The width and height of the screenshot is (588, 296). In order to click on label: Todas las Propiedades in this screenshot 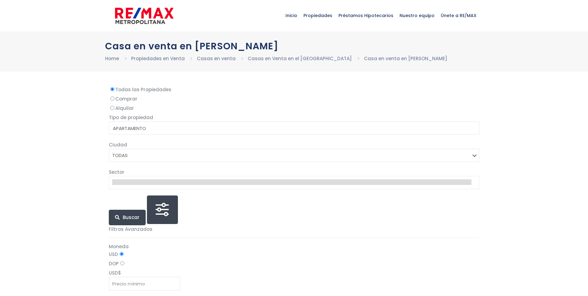, I will do `click(294, 89)`.